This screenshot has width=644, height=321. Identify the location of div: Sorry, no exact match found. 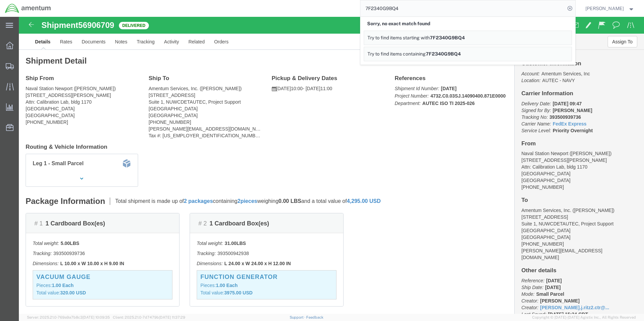
(468, 24).